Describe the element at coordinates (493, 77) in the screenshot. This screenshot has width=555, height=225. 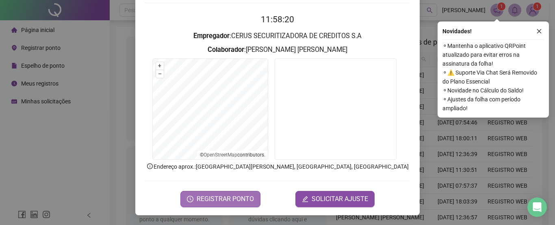
I see `span: ⚬ ⚠️ Suporte Via Chat Será Removido do Plano Essencial` at that location.